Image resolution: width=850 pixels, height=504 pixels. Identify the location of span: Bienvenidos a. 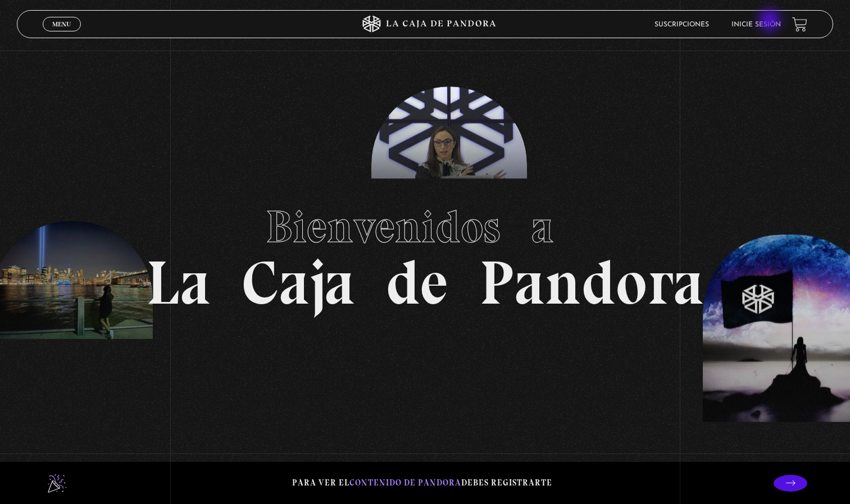
(425, 227).